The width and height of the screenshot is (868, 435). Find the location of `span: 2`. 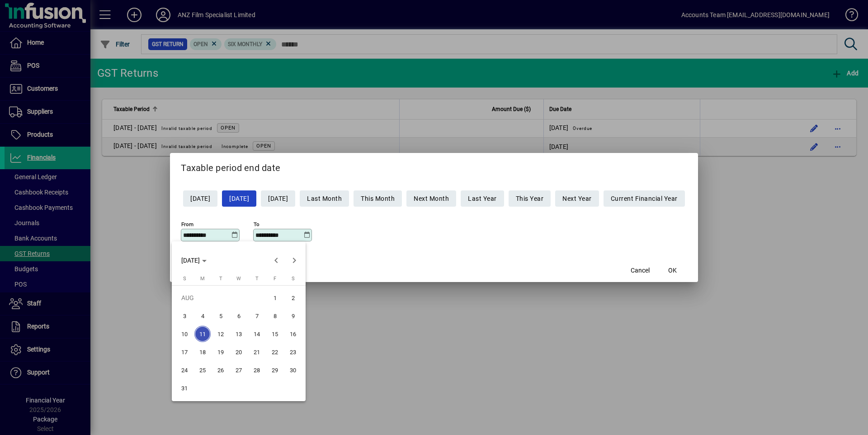

span: 2 is located at coordinates (293, 298).